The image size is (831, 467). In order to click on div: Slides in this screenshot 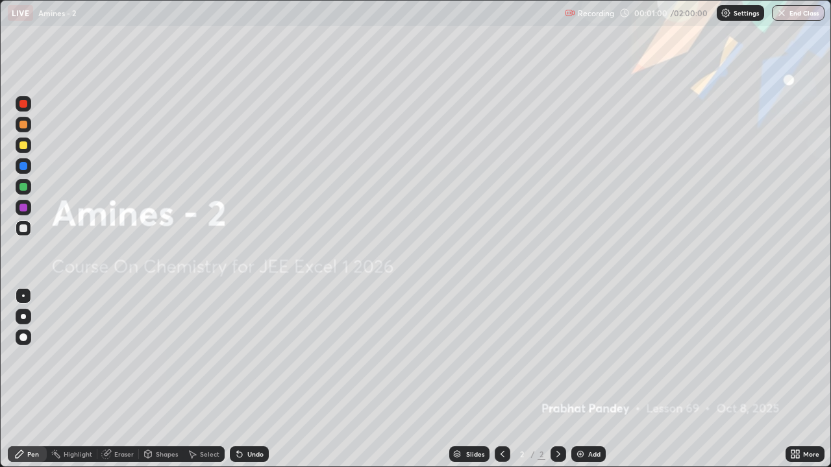, I will do `click(475, 454)`.